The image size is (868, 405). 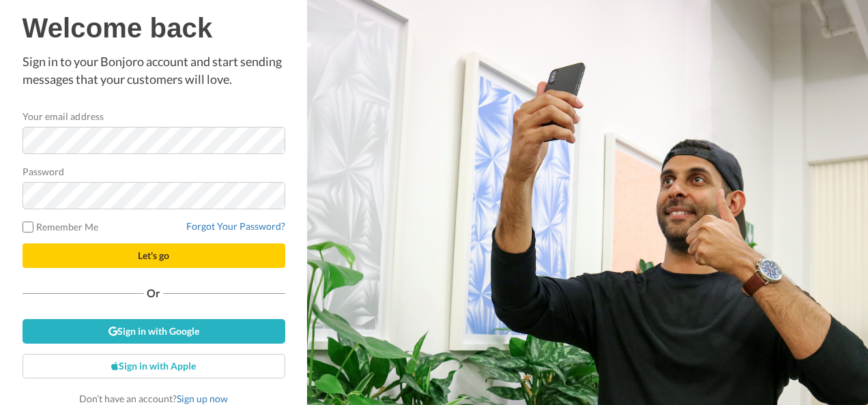 I want to click on p: Sign in to your Bonjoro account and start sending messages that your customers will love., so click(x=154, y=71).